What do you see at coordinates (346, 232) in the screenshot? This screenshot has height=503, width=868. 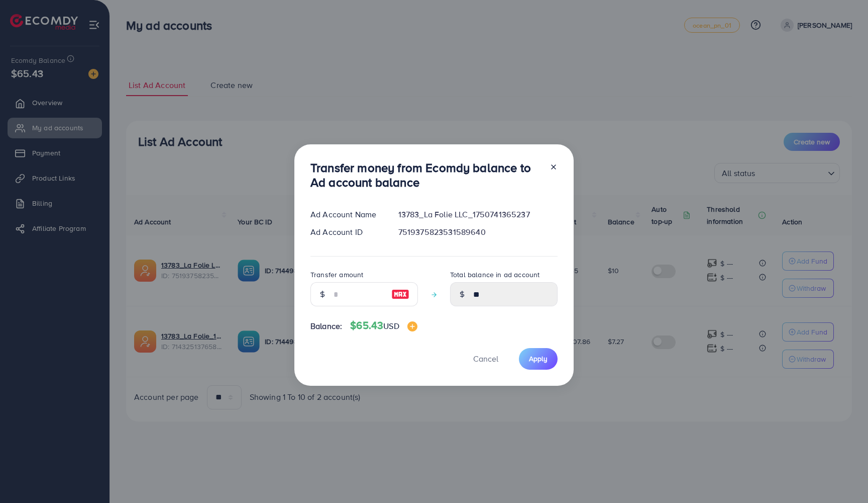 I see `div: Ad Account ID` at bounding box center [346, 232].